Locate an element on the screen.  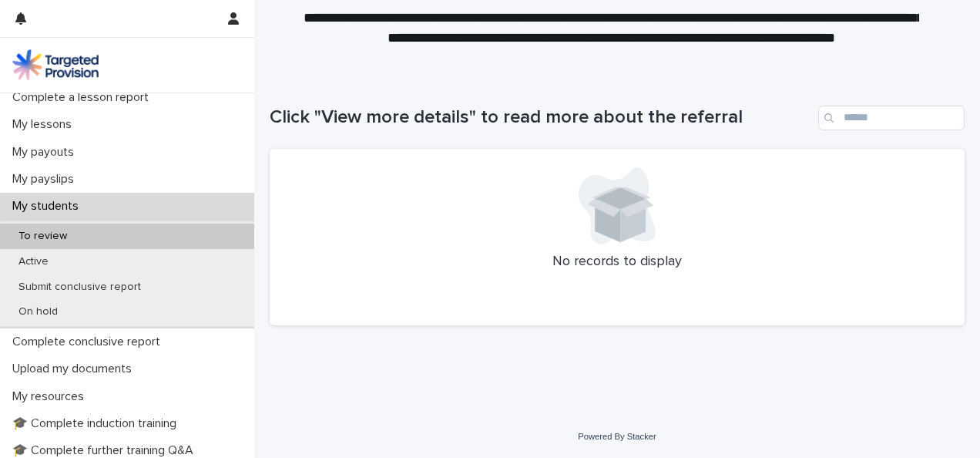
p: My lessons is located at coordinates (45, 124).